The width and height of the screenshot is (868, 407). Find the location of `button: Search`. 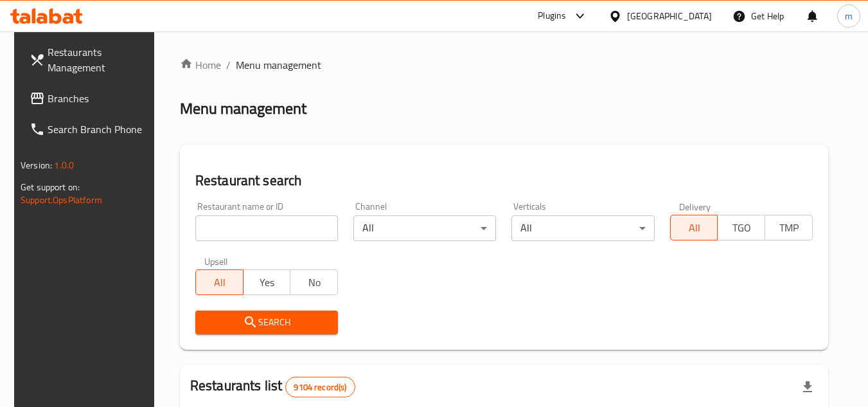

button: Search is located at coordinates (267, 322).